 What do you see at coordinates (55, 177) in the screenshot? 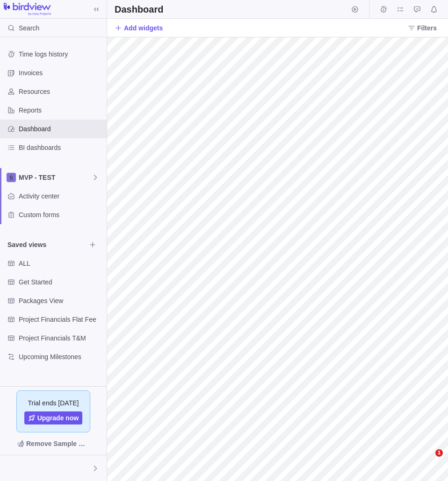
I see `span: MVP - TEST` at bounding box center [55, 177].